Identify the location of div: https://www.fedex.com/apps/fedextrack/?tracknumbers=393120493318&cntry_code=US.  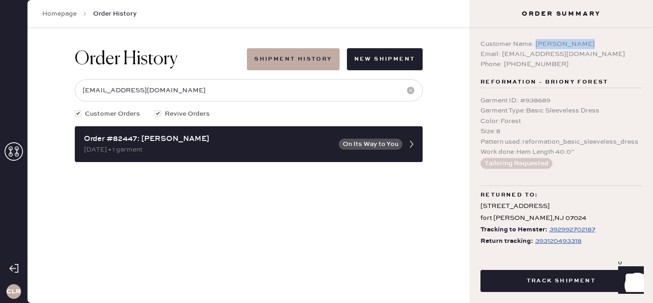
(558, 241).